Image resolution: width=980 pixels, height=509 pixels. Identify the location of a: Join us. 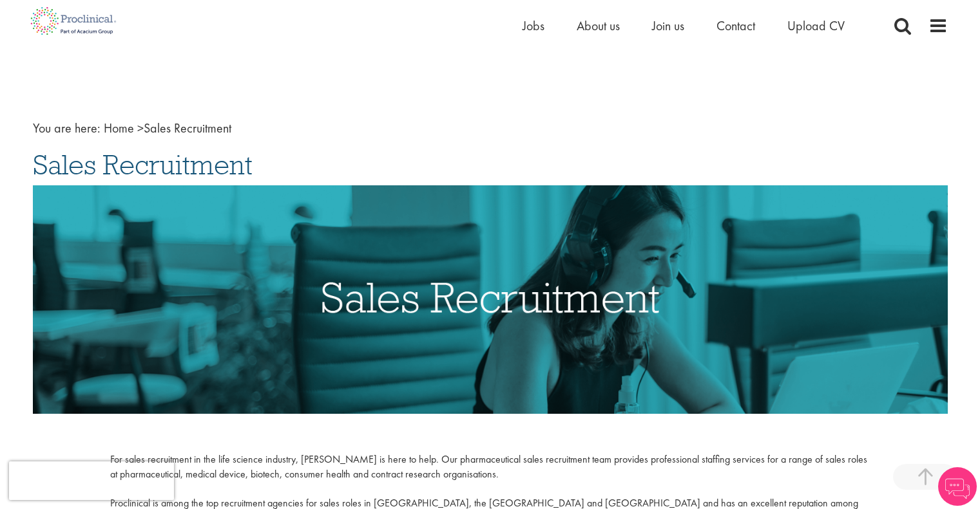
(668, 26).